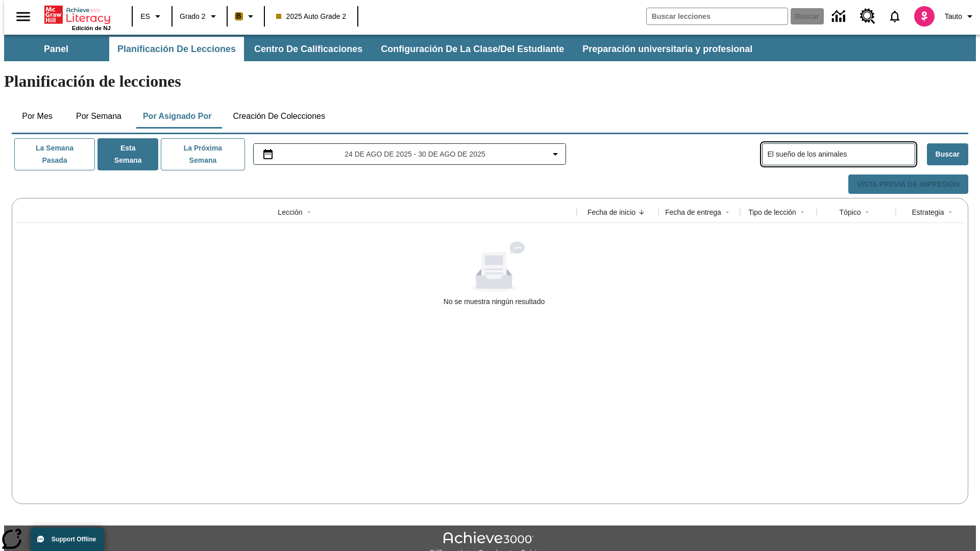 This screenshot has height=551, width=980. What do you see at coordinates (772, 212) in the screenshot?
I see `div: Tipo de lección` at bounding box center [772, 212].